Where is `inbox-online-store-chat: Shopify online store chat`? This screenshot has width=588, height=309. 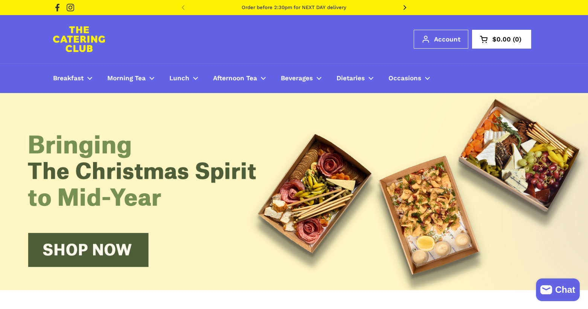 inbox-online-store-chat: Shopify online store chat is located at coordinates (558, 290).